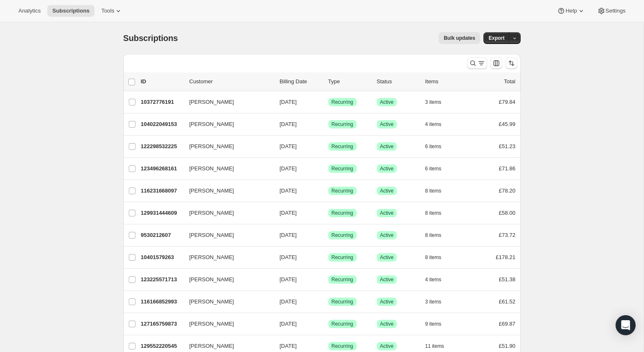 This screenshot has width=644, height=352. I want to click on p: 104022049153, so click(162, 125).